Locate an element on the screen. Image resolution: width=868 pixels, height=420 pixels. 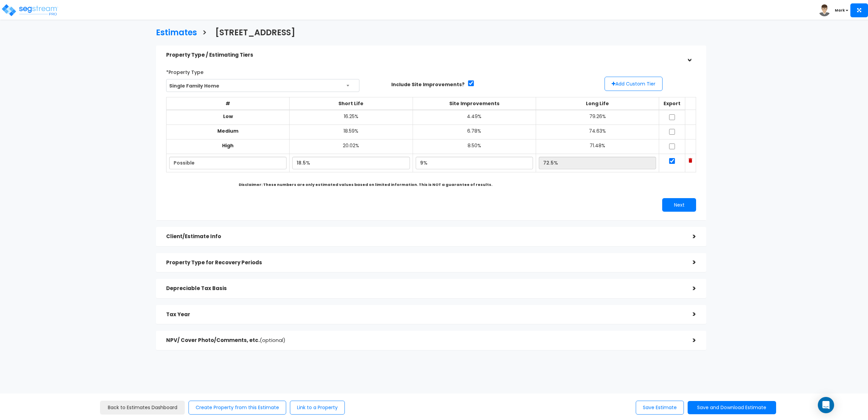
td: 6.78% is located at coordinates (474, 131).